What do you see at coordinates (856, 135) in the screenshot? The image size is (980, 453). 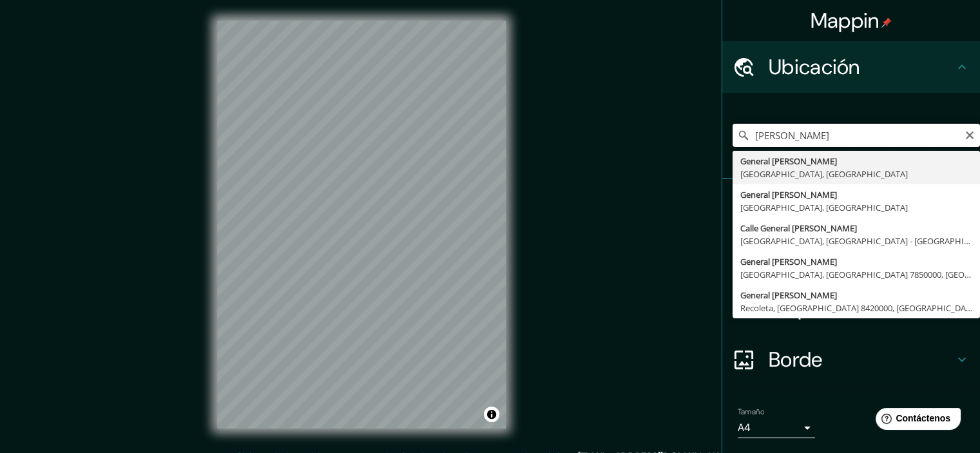 I see `input: Elige tu ciudad o zona` at bounding box center [856, 135].